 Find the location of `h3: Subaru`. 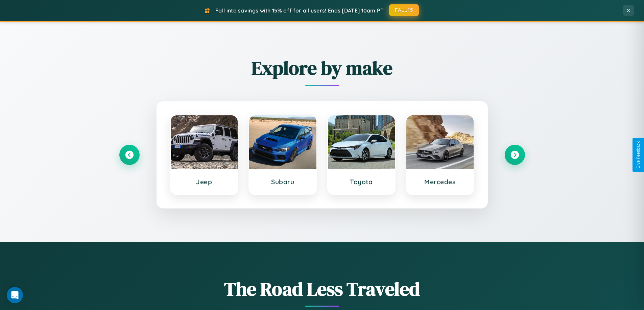

h3: Subaru is located at coordinates (282, 182).